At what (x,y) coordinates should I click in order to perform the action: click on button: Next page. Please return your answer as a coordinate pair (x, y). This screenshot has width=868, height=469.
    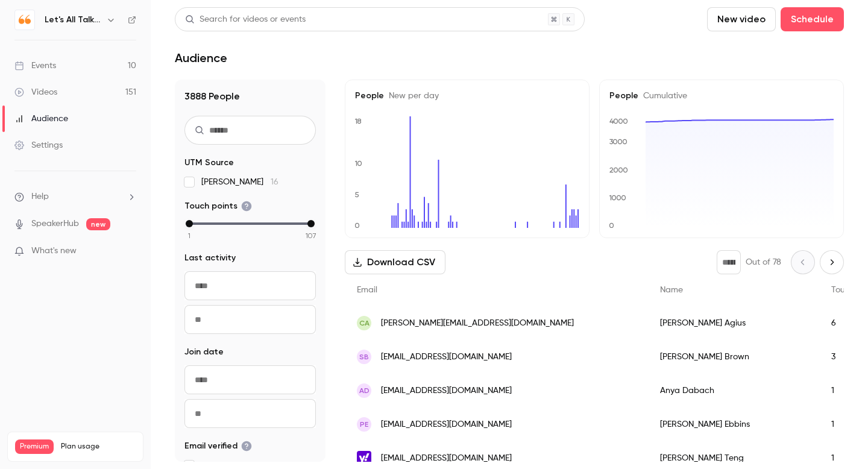
    Looking at the image, I should click on (832, 262).